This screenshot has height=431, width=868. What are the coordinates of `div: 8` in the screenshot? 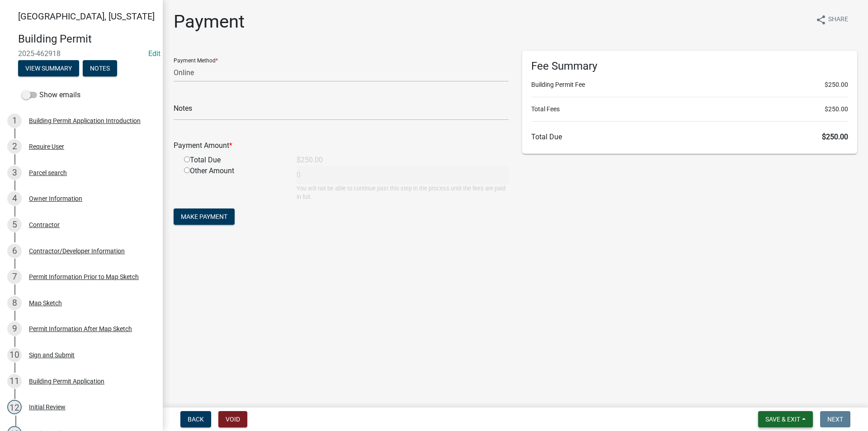 It's located at (14, 303).